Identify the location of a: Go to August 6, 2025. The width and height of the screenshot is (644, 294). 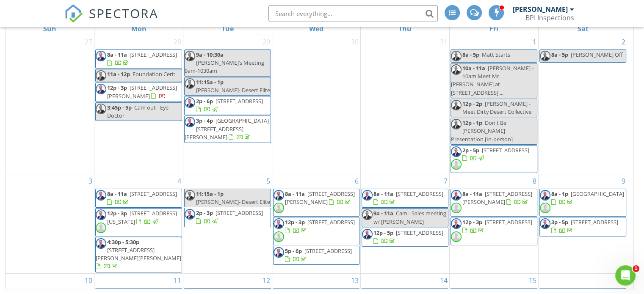
(356, 181).